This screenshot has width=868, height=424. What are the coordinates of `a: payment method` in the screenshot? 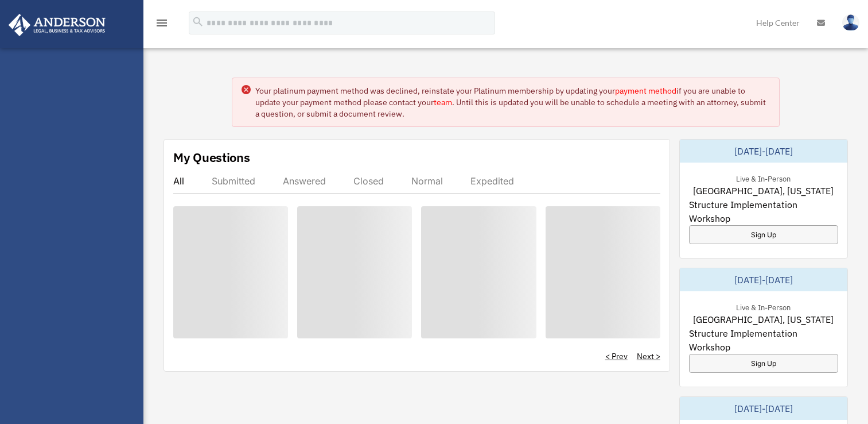 It's located at (646, 91).